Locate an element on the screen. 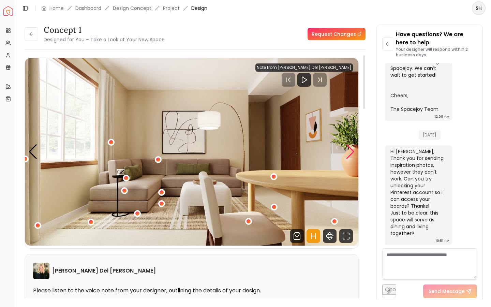 Image resolution: width=491 pixels, height=307 pixels. div: 3 / 5 is located at coordinates (192, 152).